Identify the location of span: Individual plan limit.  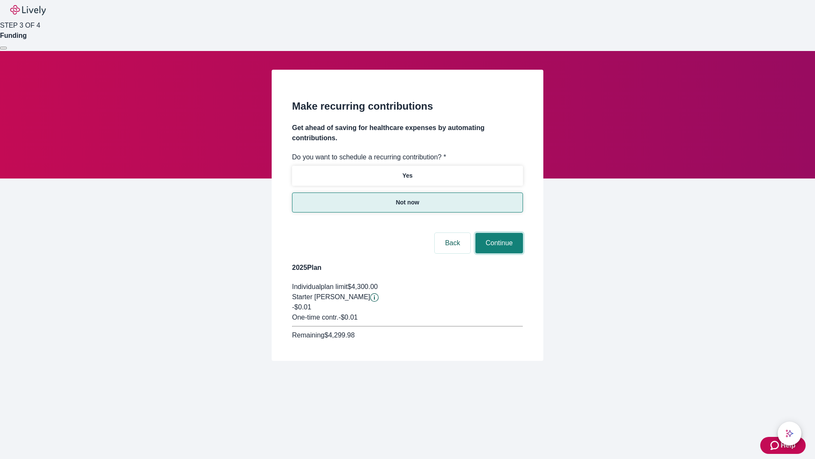
(320, 286).